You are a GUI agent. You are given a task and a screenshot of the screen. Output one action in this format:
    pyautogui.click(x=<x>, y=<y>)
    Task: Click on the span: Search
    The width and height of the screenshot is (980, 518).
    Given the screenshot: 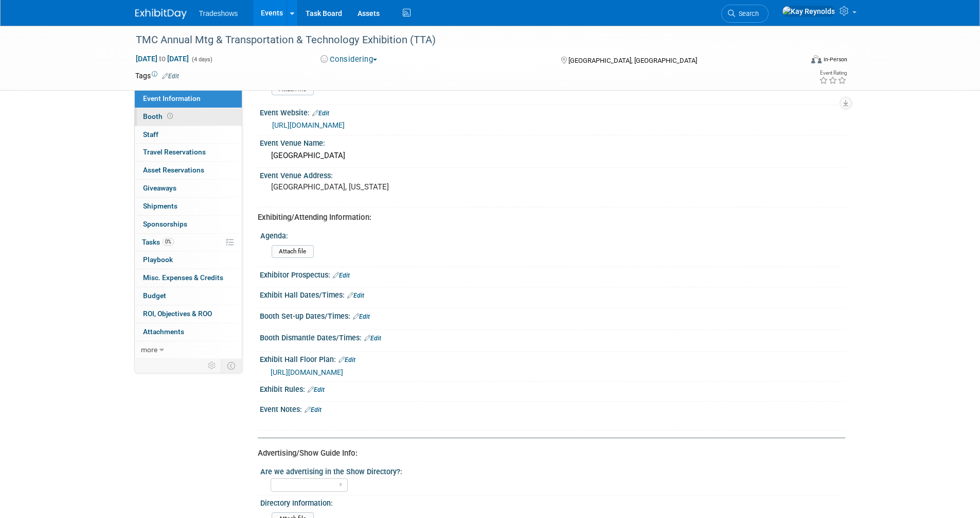 What is the action you would take?
    pyautogui.click(x=747, y=14)
    